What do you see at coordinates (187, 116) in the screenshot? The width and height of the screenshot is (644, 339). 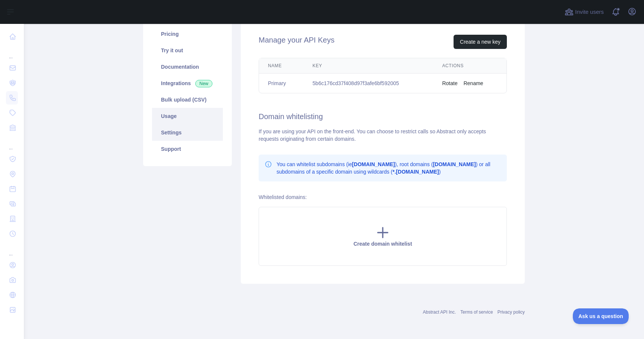 I see `a: Usage` at bounding box center [187, 116].